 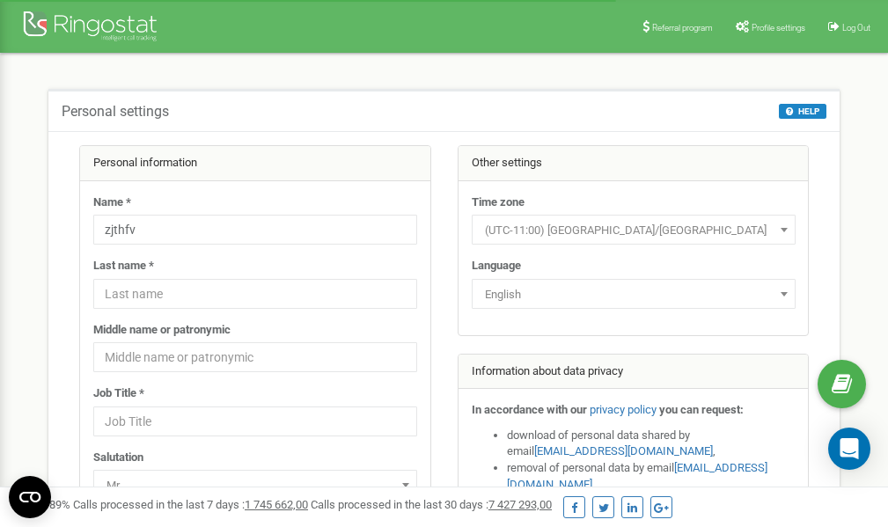 I want to click on label: Name *, so click(x=112, y=202).